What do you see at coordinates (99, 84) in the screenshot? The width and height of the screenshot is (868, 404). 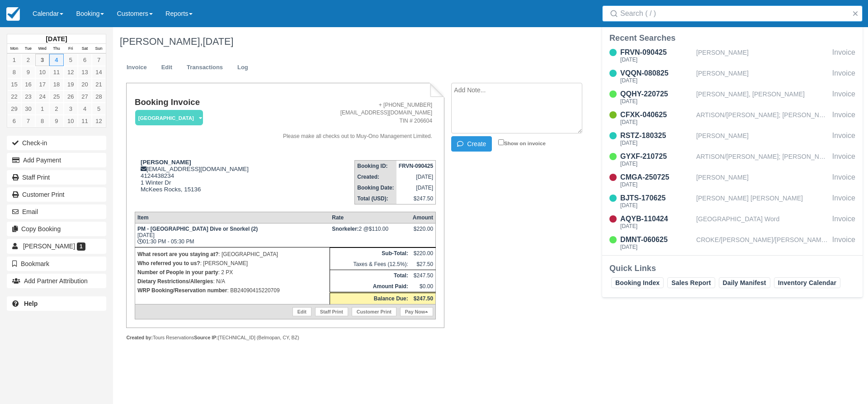 I see `a: 21` at bounding box center [99, 84].